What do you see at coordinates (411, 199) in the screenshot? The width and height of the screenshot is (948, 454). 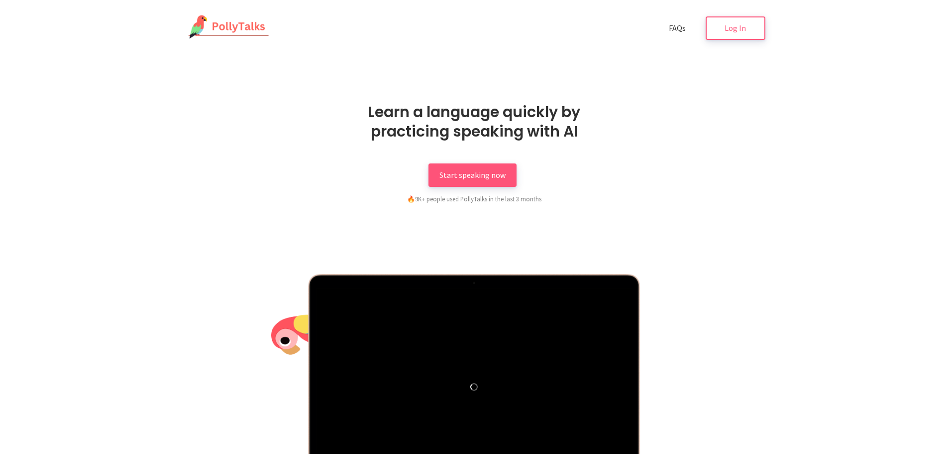 I see `span: fire` at bounding box center [411, 199].